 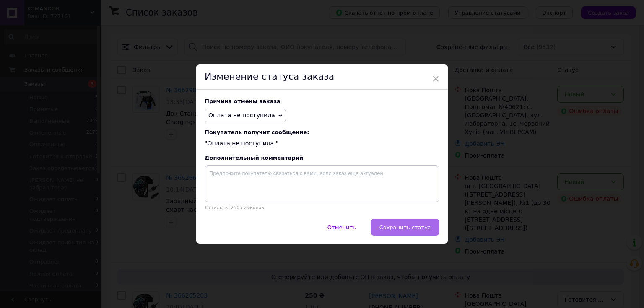 I want to click on span: Сохранить статус, so click(x=405, y=227).